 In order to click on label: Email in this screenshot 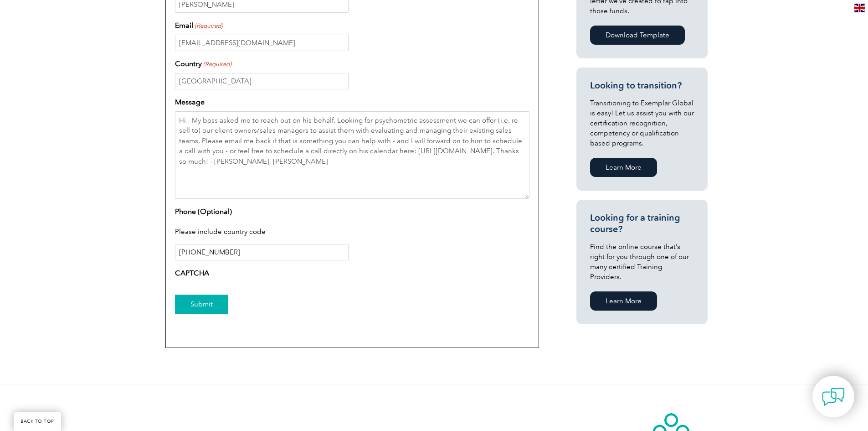, I will do `click(199, 26)`.